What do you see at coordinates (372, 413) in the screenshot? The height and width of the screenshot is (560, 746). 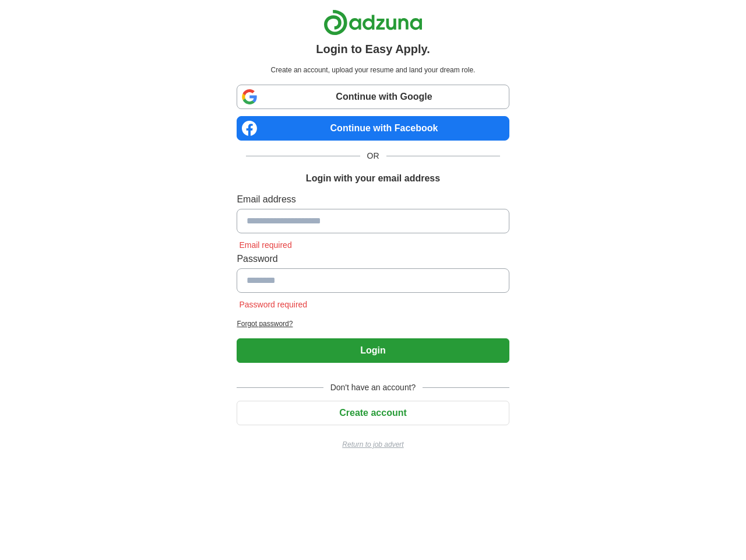 I see `button: Create account` at bounding box center [372, 413].